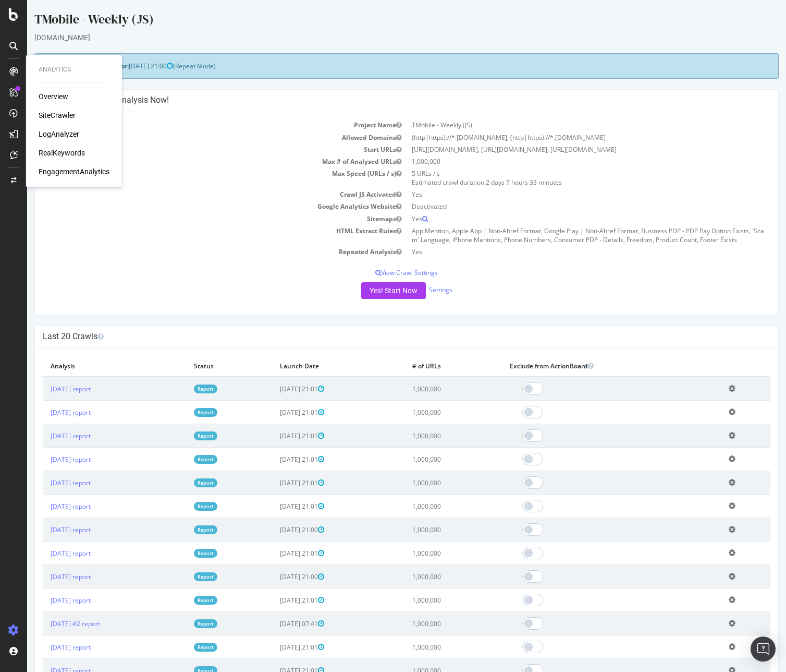  I want to click on h4: Configure your New Analysis Now!, so click(380, 100).